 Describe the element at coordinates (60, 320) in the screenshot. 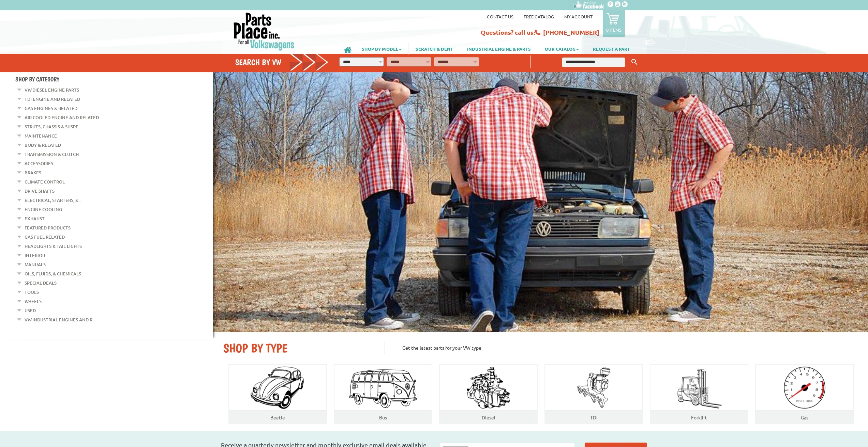

I see `a: VW Industrial Engines and R...` at that location.